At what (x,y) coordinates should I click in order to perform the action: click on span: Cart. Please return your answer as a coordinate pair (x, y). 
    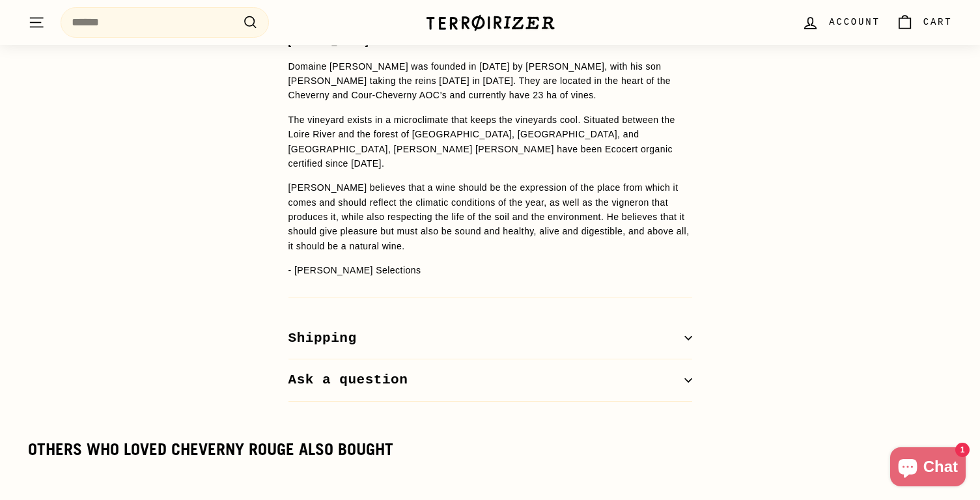
    Looking at the image, I should click on (937, 22).